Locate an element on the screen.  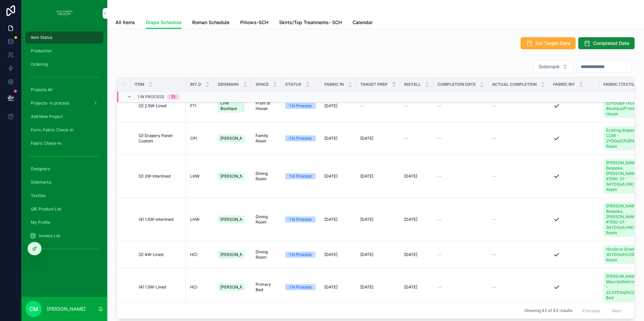
span: Space is located at coordinates (262, 85).